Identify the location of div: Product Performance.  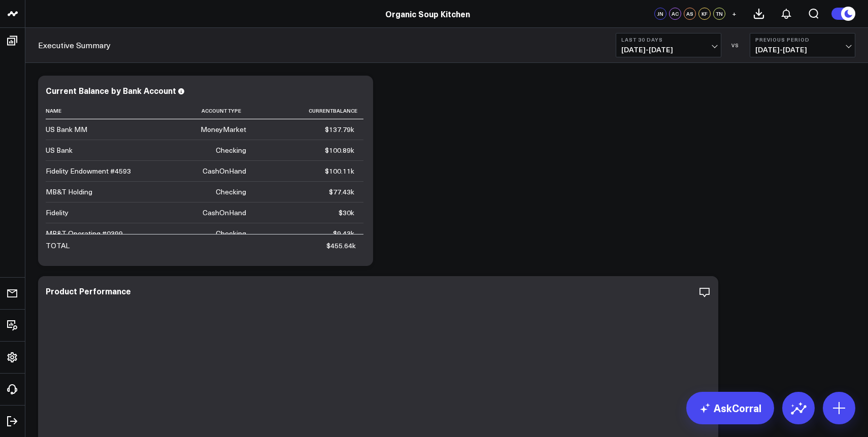
(89, 291).